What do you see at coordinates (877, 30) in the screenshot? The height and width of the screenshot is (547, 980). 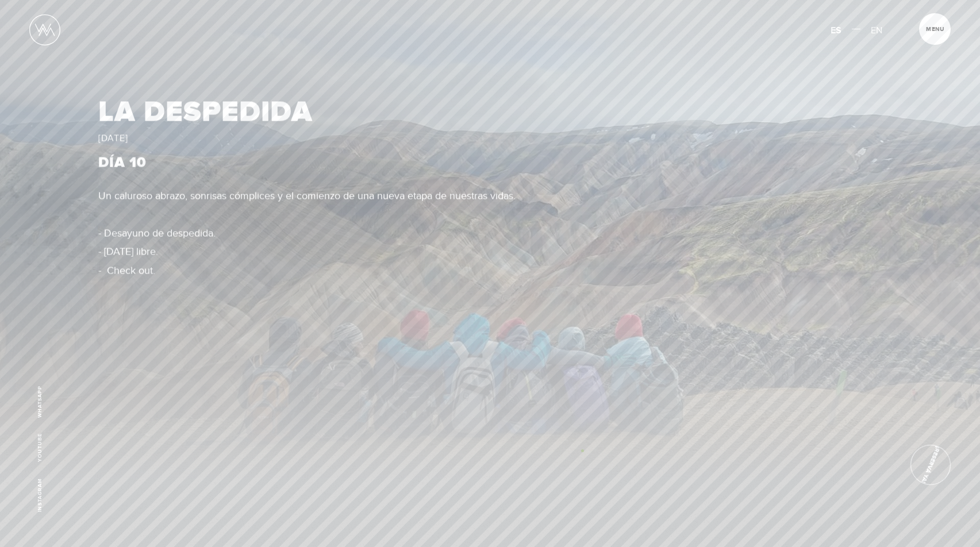 I see `span: EN` at bounding box center [877, 30].